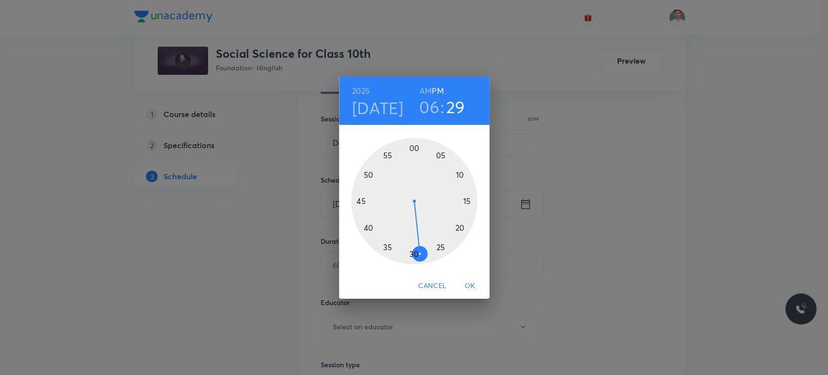 This screenshot has height=375, width=828. What do you see at coordinates (429, 107) in the screenshot?
I see `h3: 06` at bounding box center [429, 107].